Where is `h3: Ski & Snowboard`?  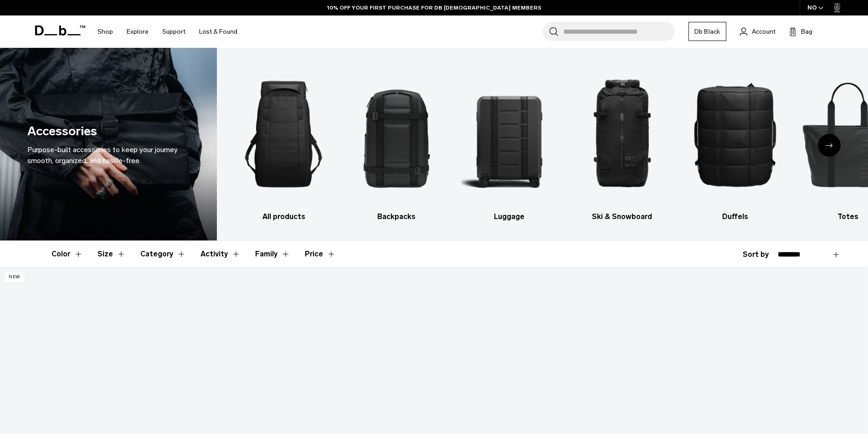
h3: Ski & Snowboard is located at coordinates (622, 217).